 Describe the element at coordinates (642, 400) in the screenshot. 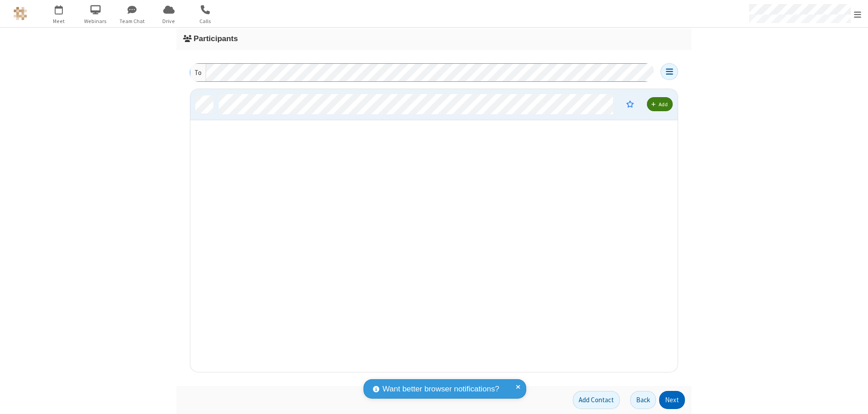

I see `button: Back` at that location.